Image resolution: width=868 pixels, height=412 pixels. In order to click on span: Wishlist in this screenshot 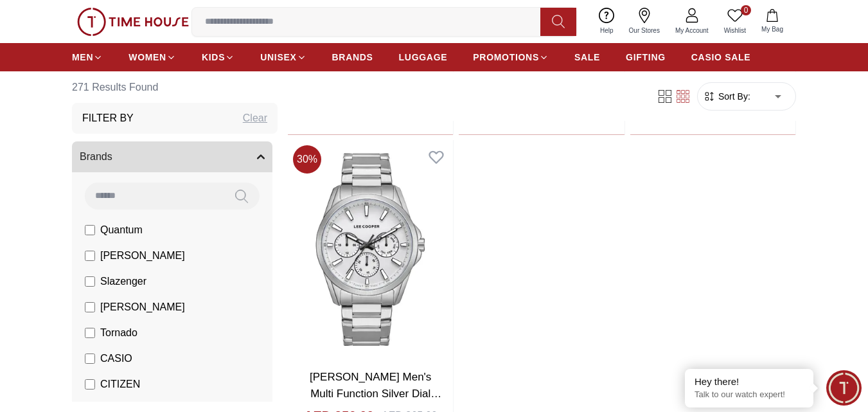, I will do `click(735, 30)`.